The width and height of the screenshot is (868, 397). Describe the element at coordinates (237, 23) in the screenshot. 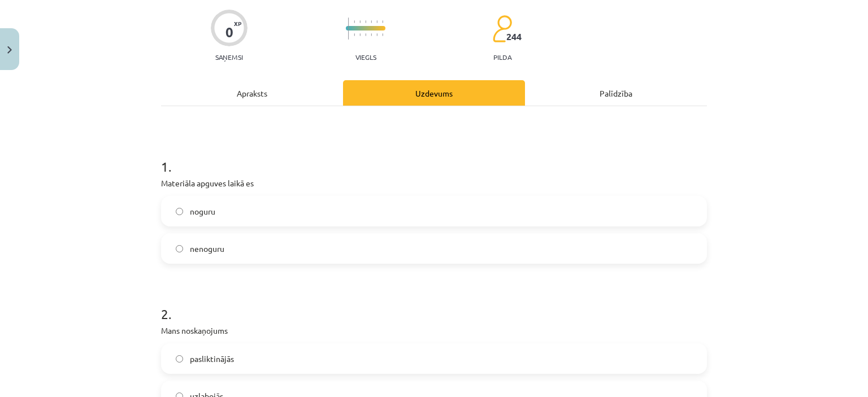

I see `span: XP` at that location.